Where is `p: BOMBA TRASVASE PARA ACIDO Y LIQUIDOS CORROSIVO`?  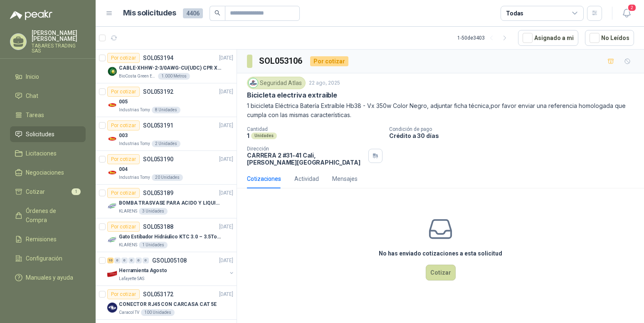 p: BOMBA TRASVASE PARA ACIDO Y LIQUIDOS CORROSIVO is located at coordinates (170, 202).